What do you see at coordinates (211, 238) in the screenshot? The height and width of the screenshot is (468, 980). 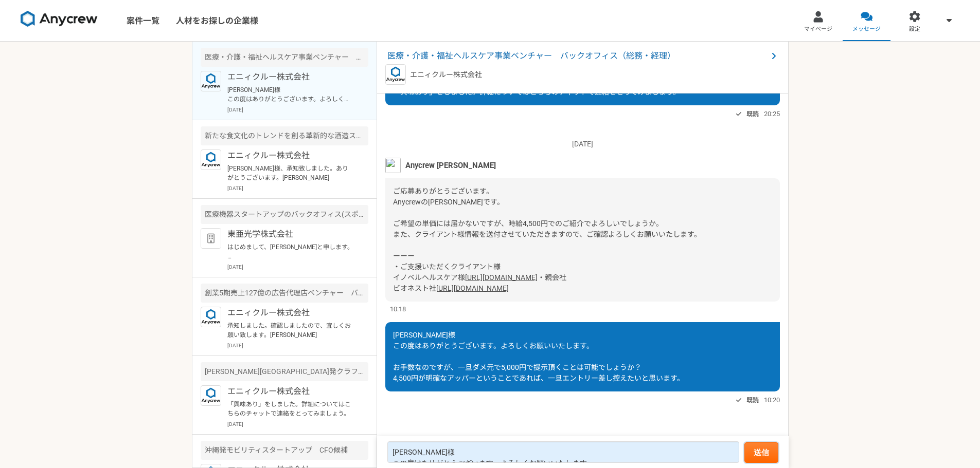 I see `img: default_org_logo-42cde973f59100197ec2c8e796e4974ac8490bb5b08a0eb061ff975e4574aa76.png` at bounding box center [211, 238].